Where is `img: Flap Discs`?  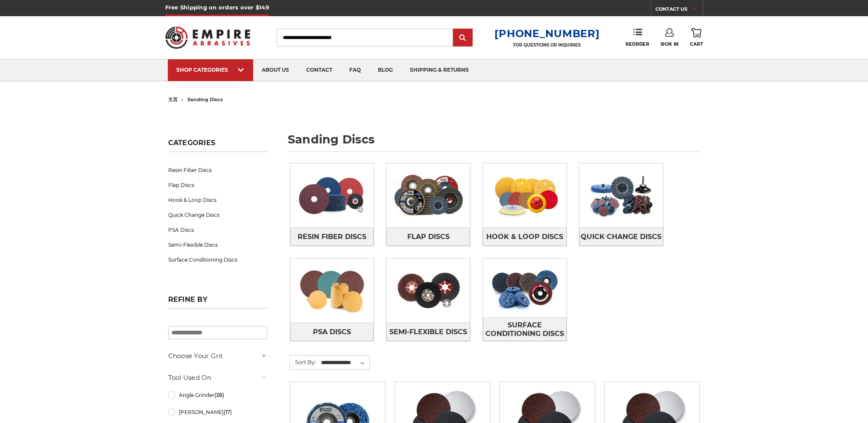 img: Flap Discs is located at coordinates (428, 195).